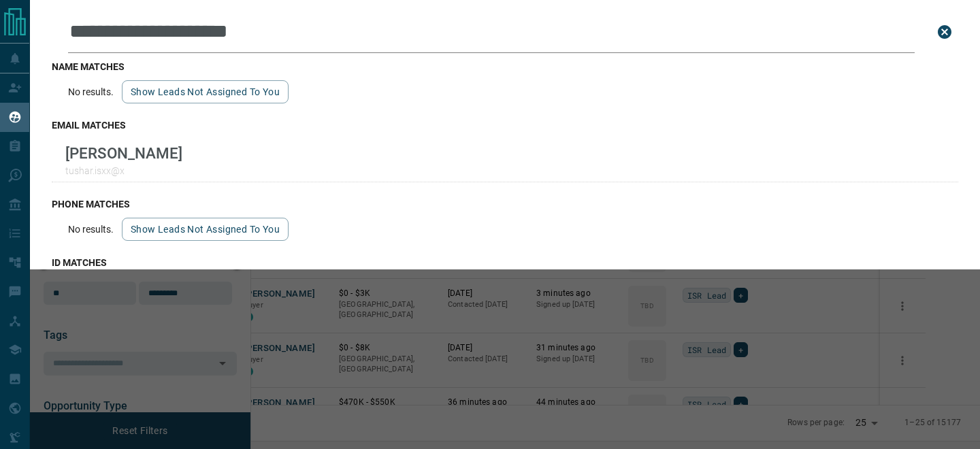 This screenshot has width=980, height=449. What do you see at coordinates (505, 263) in the screenshot?
I see `h3: id matches` at bounding box center [505, 263].